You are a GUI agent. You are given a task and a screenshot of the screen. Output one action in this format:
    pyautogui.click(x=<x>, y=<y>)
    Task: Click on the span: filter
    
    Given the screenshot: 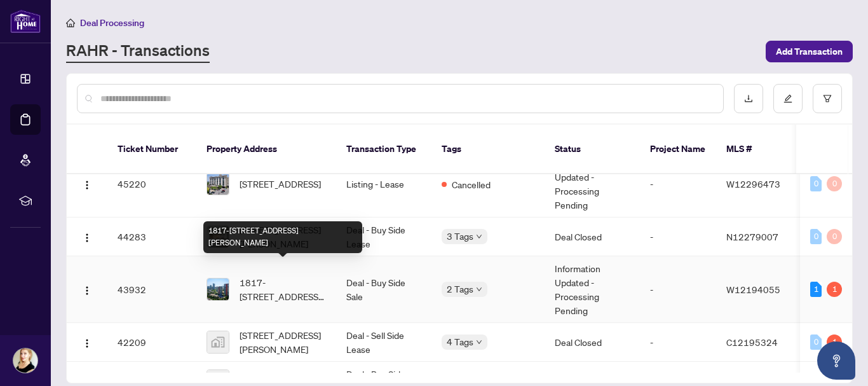 What is the action you would take?
    pyautogui.click(x=827, y=99)
    